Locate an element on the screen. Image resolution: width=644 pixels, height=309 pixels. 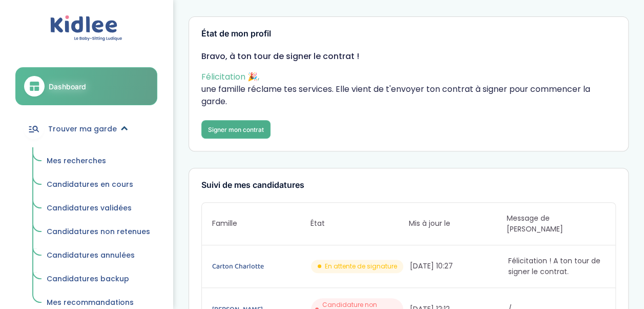
p: Bravo, à ton tour de signer le contrat ! is located at coordinates (408, 57).